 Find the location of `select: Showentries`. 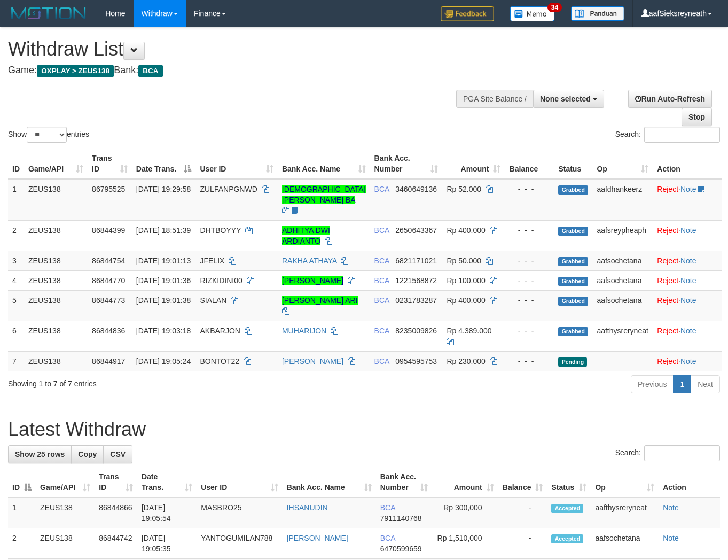

select: Showentries is located at coordinates (46, 134).